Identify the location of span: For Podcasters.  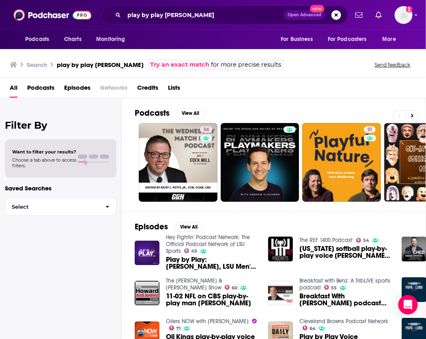
(348, 39).